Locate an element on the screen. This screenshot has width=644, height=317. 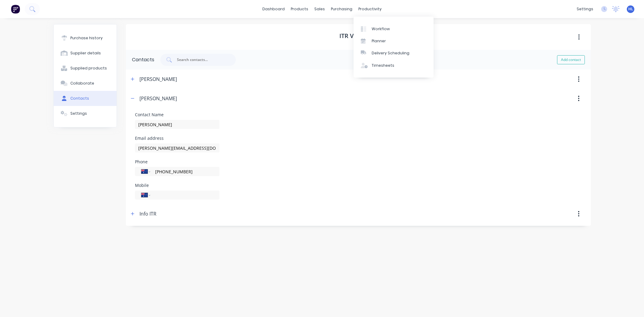
button: Purchase history is located at coordinates (85, 38).